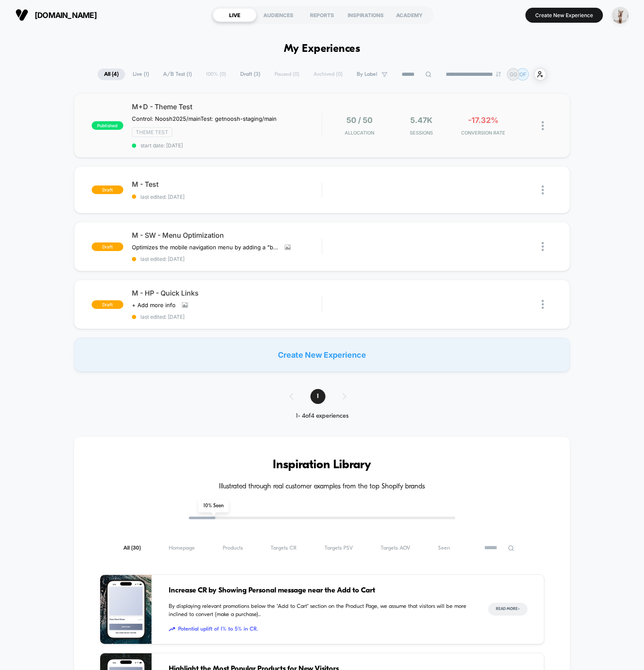 The width and height of the screenshot is (644, 670). What do you see at coordinates (126, 609) in the screenshot?
I see `img: By displaying relevant promotions below the "Add to Cart" section on the Product Page, we assume ...` at bounding box center [126, 609].